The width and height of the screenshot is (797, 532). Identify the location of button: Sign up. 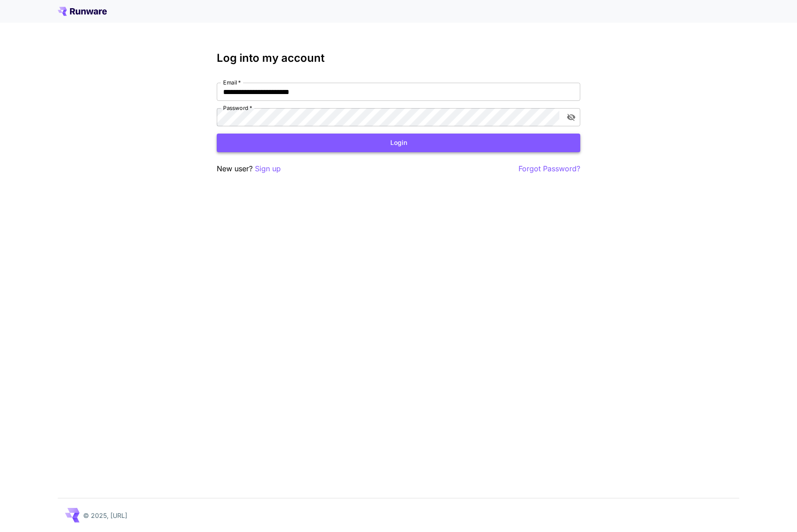
(268, 169).